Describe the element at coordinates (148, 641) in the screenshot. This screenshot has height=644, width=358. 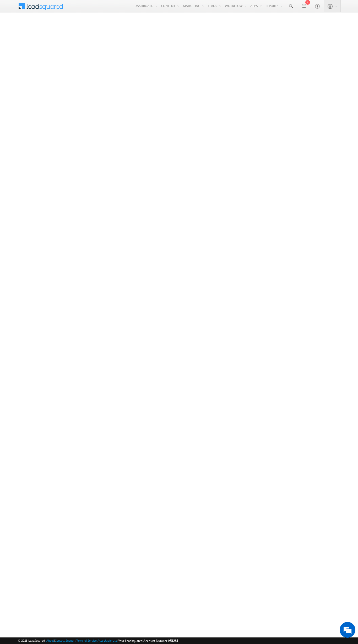
I see `span: Your Leadsquared Account Number is` at that location.